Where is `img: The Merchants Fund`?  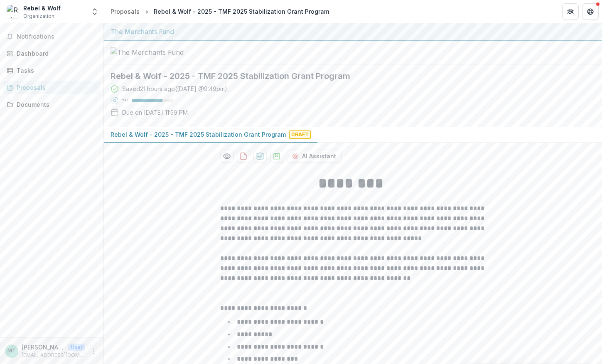
img: The Merchants Fund is located at coordinates (152, 52).